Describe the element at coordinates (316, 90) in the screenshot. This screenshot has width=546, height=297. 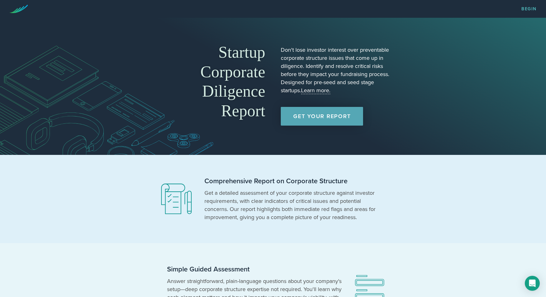
I see `a: Learn more.` at that location.